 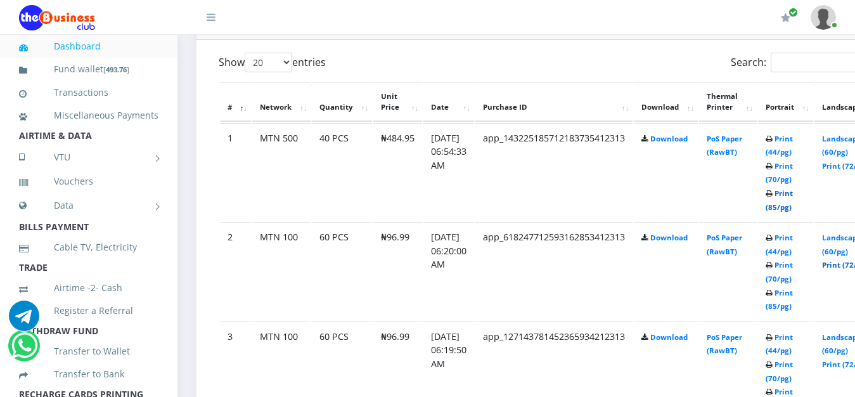 I want to click on td: ₦96.99, so click(x=397, y=271).